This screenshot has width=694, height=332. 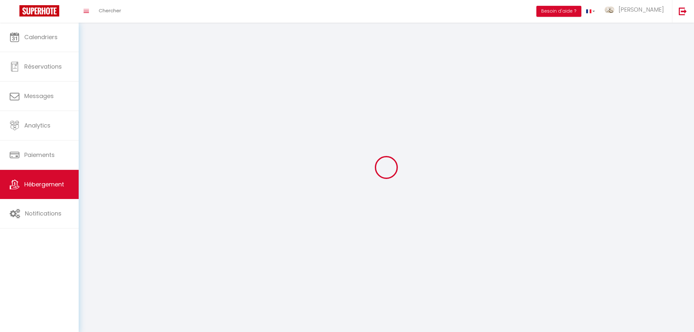 What do you see at coordinates (39, 96) in the screenshot?
I see `span: Messages` at bounding box center [39, 96].